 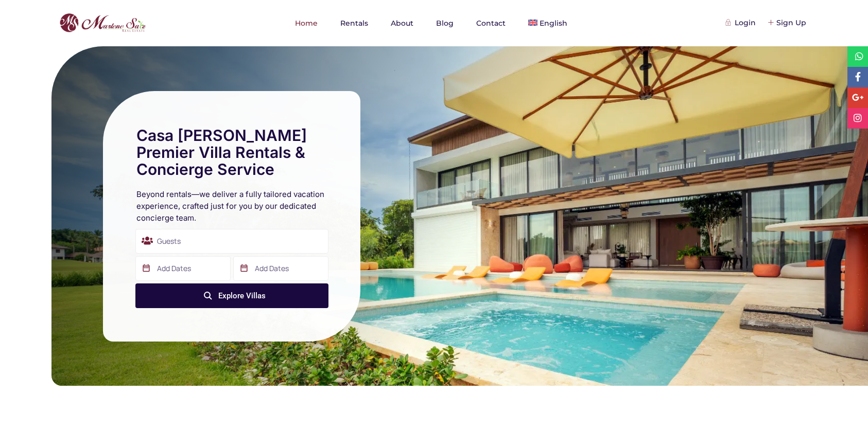 I want to click on div: Guests, so click(x=231, y=241).